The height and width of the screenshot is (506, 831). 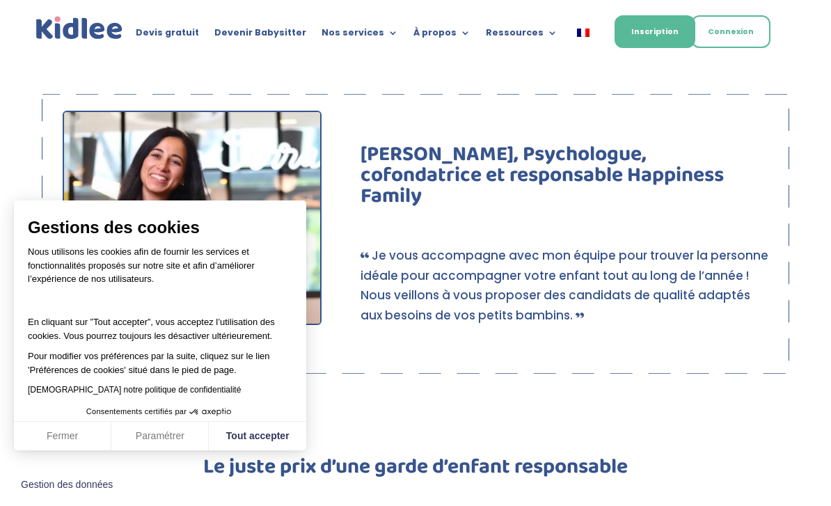 I want to click on span: Consentements certifiés par, so click(x=136, y=411).